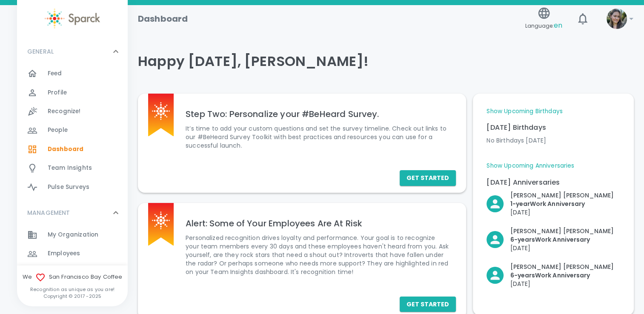 This screenshot has height=314, width=644. What do you see at coordinates (70, 168) in the screenshot?
I see `span: Team Insights` at bounding box center [70, 168].